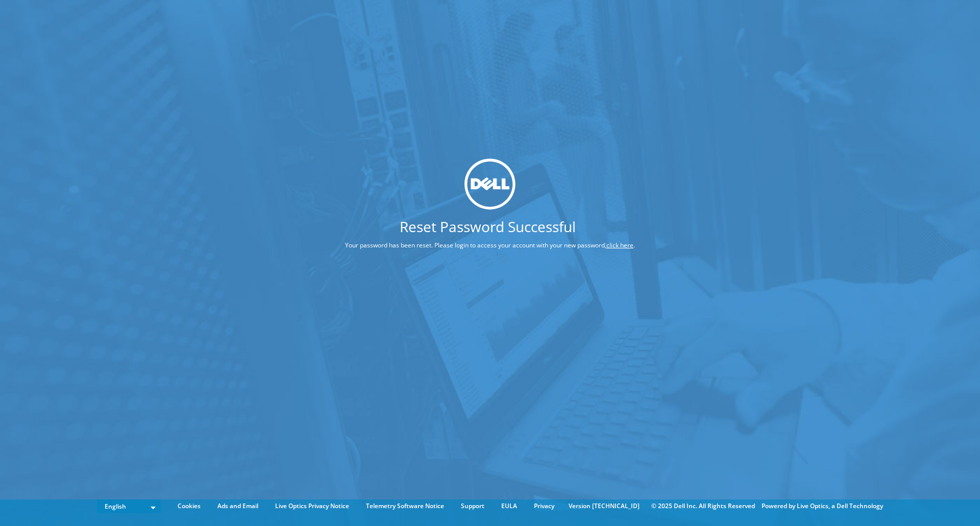 The image size is (980, 526). I want to click on li: © 2025 Dell Inc. All Rights Reserved, so click(703, 507).